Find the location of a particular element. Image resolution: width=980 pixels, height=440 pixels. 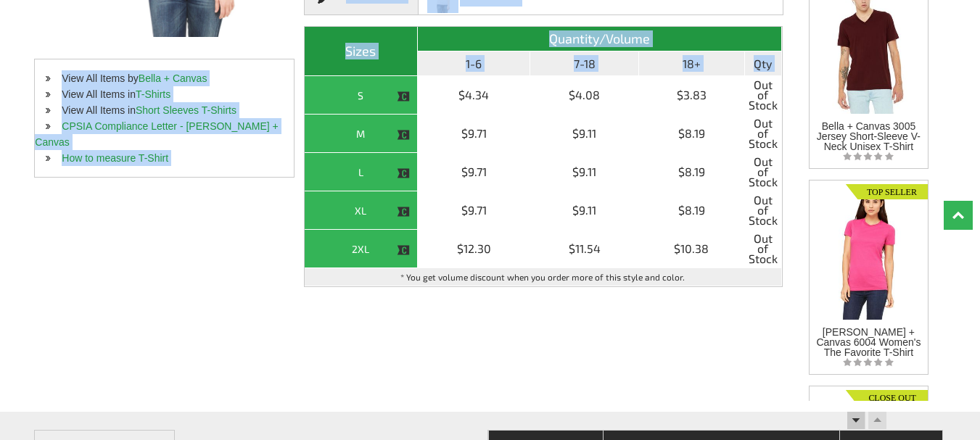

th: Sizes is located at coordinates (361, 52).